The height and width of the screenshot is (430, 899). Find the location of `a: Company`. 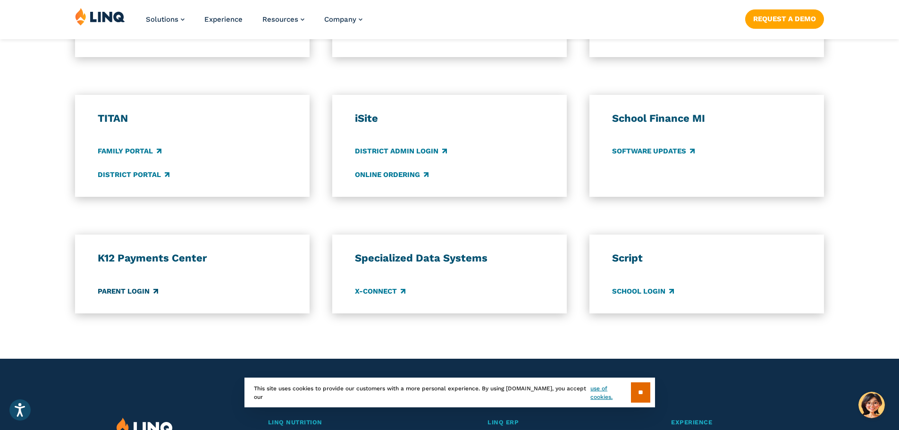

a: Company is located at coordinates (343, 19).